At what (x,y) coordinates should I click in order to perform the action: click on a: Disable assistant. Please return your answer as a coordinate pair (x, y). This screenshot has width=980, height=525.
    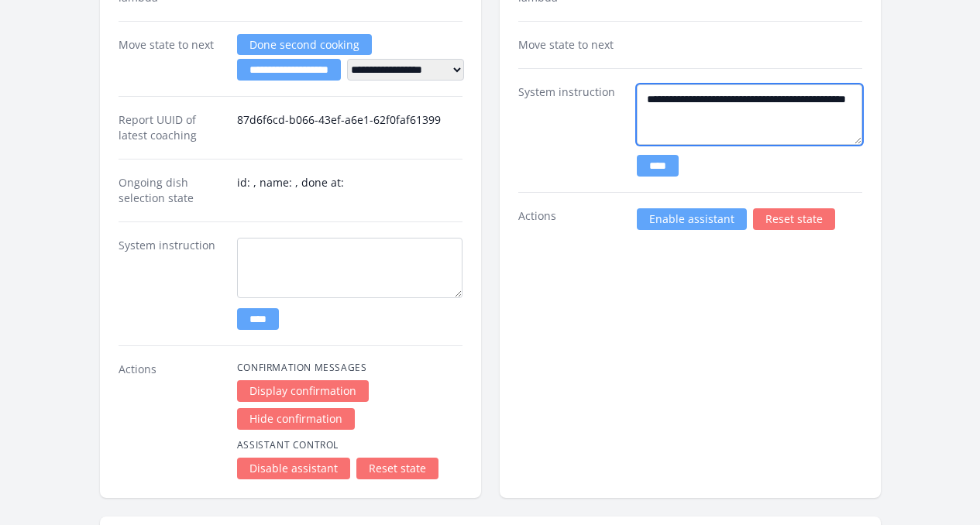
    Looking at the image, I should click on (294, 469).